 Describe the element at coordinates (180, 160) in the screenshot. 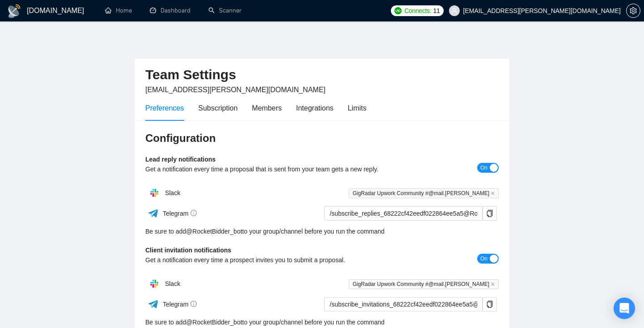

I see `b: Lead reply notifications` at that location.